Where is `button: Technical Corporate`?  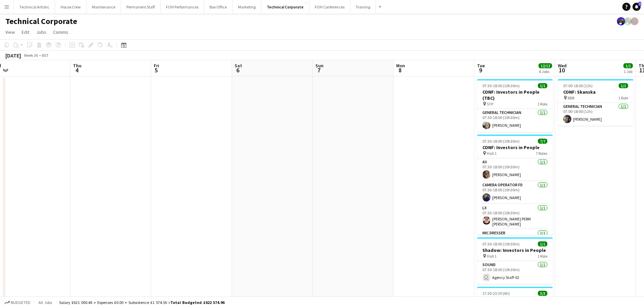
button: Technical Corporate is located at coordinates (285, 7).